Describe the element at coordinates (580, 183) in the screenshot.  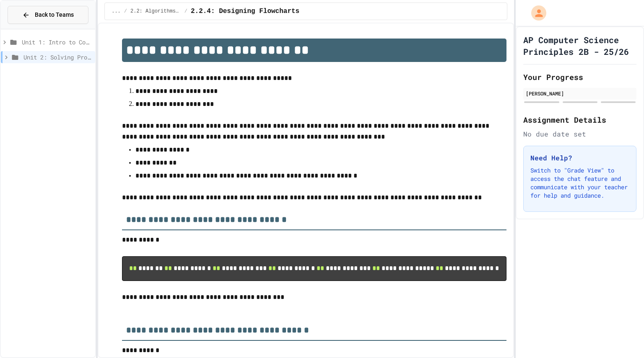
I see `p: Switch to "Grade View" to access the chat feature and communicate with your teacher for help and ...` at that location.